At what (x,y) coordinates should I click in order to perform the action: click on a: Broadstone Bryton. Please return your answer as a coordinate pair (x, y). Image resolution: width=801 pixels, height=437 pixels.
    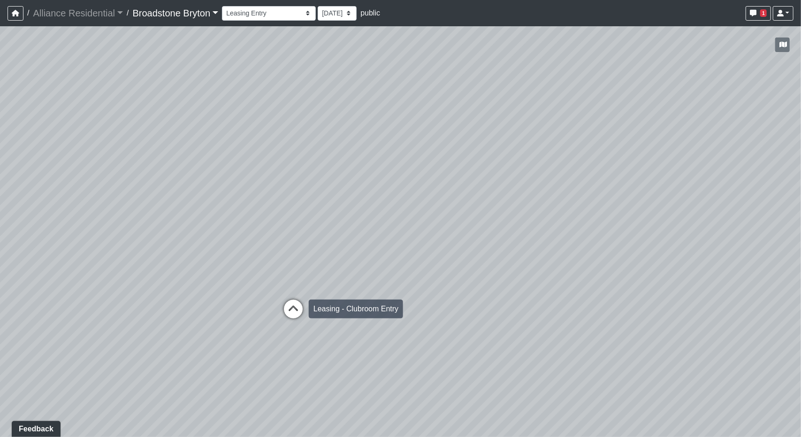
    Looking at the image, I should click on (176, 13).